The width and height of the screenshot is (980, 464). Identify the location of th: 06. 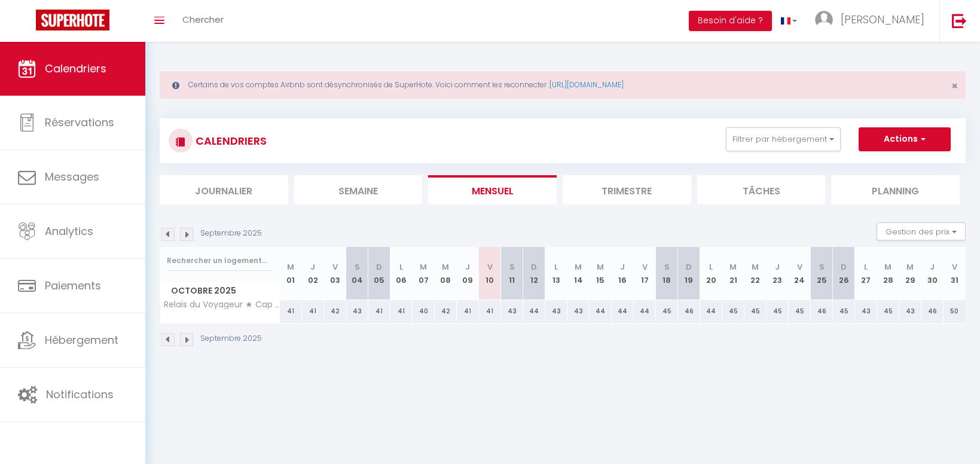
(401, 274).